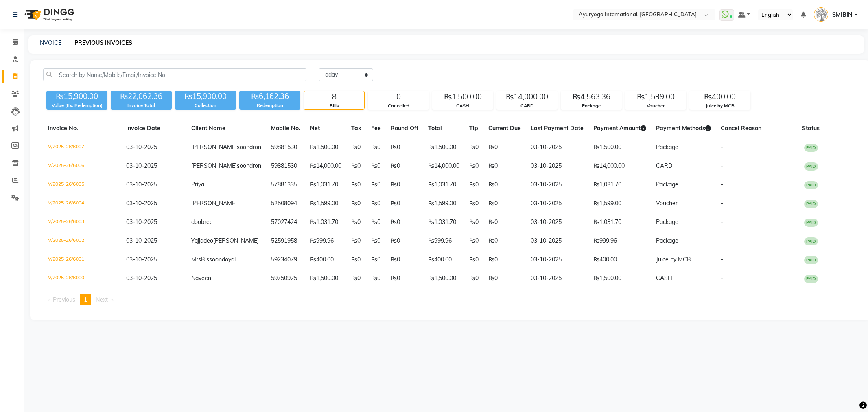  I want to click on span: Status, so click(811, 128).